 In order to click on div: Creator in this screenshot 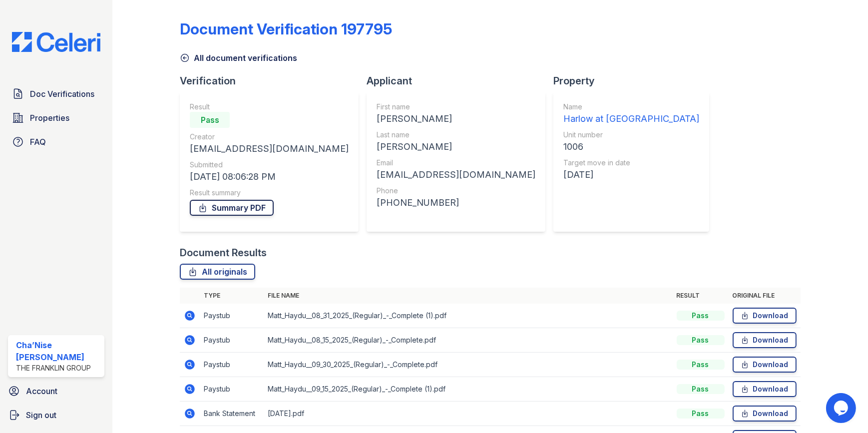, I will do `click(269, 137)`.